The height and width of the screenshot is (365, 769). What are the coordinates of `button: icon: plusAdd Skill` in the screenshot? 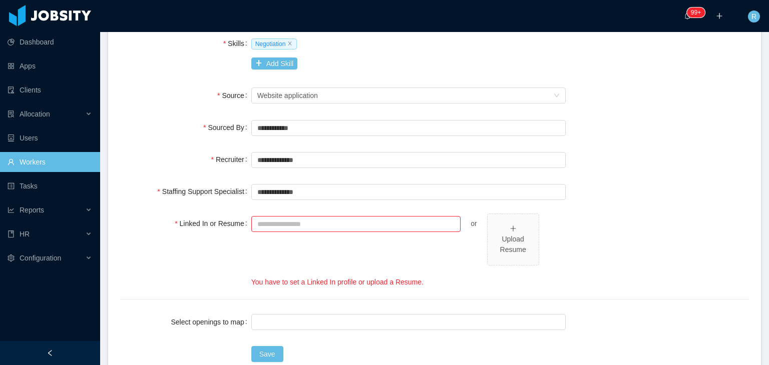 It's located at (274, 64).